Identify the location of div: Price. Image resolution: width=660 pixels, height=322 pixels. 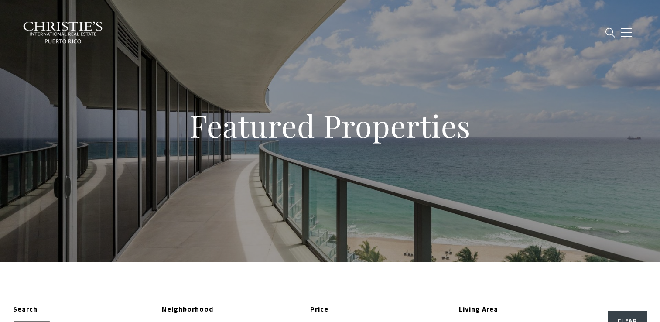
(381, 309).